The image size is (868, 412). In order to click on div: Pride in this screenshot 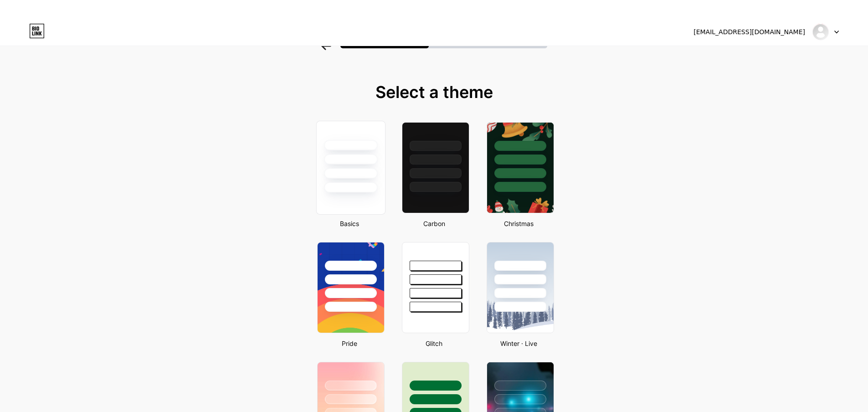, I will do `click(350, 343)`.